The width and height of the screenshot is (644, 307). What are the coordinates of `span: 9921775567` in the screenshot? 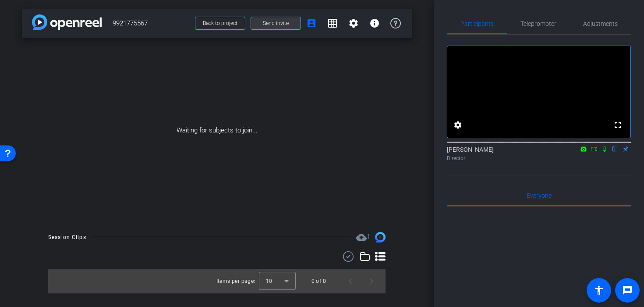 It's located at (151, 23).